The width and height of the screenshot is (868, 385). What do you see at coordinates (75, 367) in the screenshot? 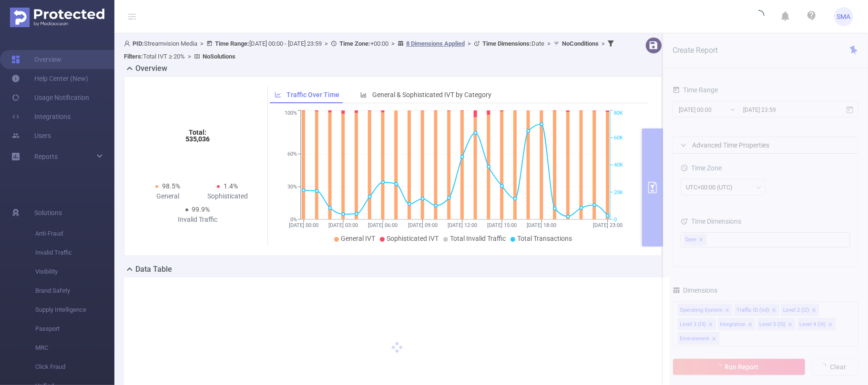
I see `span: Click Fraud` at bounding box center [75, 367].